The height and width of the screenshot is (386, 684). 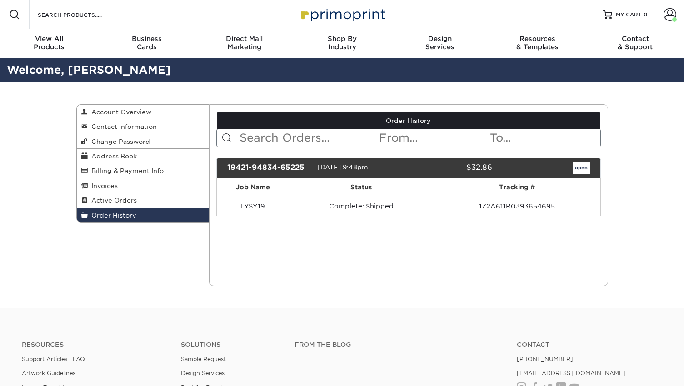 What do you see at coordinates (342, 14) in the screenshot?
I see `img: Primoprint` at bounding box center [342, 14].